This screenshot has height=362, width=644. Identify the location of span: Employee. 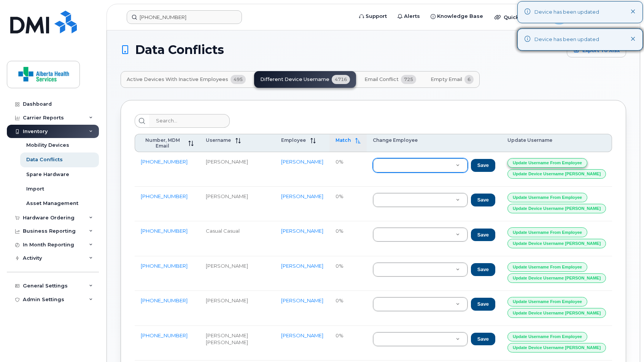
(293, 140).